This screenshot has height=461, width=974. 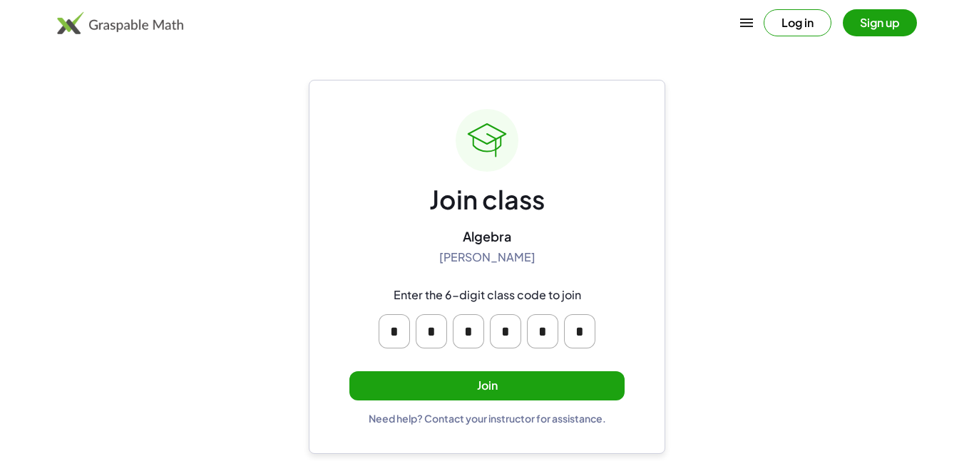 I want to click on div: Enter the 6-digit class code to join, so click(x=487, y=295).